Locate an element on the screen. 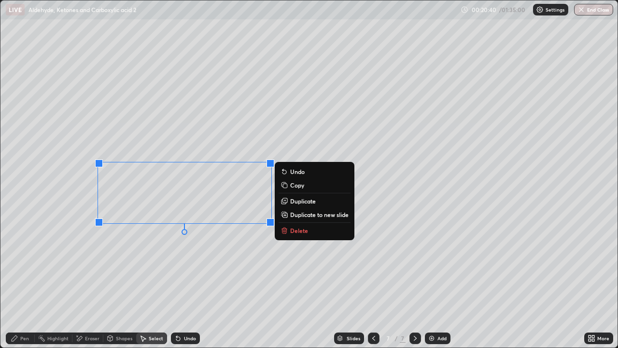 This screenshot has height=348, width=618. p: LIVE is located at coordinates (15, 10).